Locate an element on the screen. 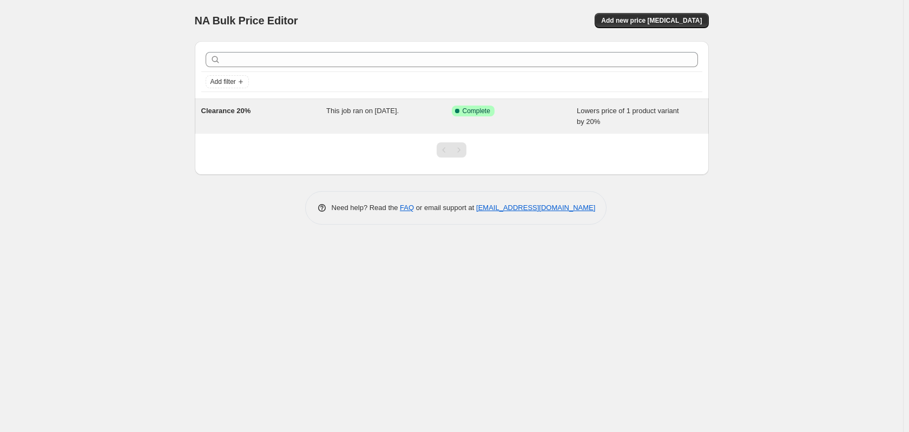 The width and height of the screenshot is (909, 432). button: Add filter is located at coordinates (227, 82).